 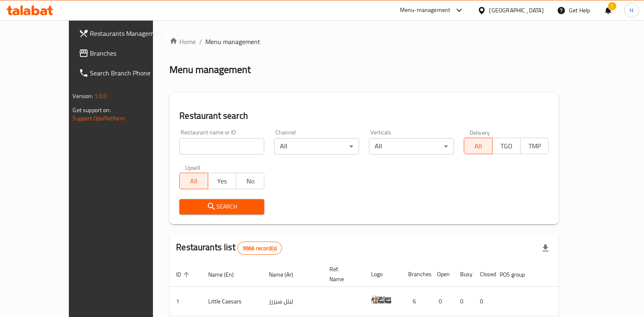 What do you see at coordinates (222, 181) in the screenshot?
I see `button: Yes` at bounding box center [222, 181].